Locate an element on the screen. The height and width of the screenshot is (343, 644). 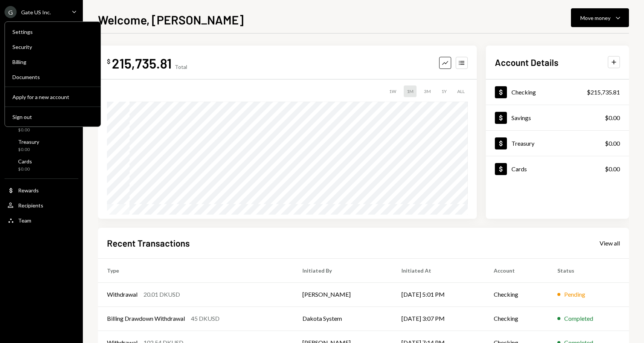
a: View all is located at coordinates (610, 243).